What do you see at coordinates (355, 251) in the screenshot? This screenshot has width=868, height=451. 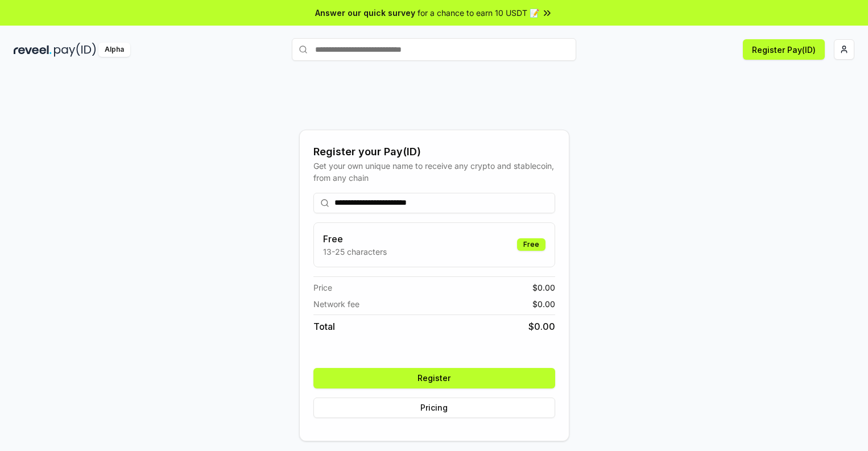 I see `p: 13-25 characters` at bounding box center [355, 251].